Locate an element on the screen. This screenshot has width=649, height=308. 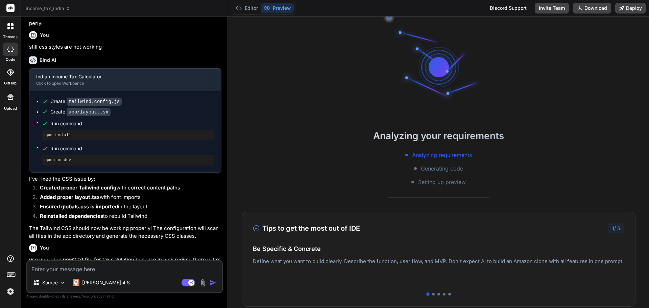
pre: npm run dev is located at coordinates (128, 160).